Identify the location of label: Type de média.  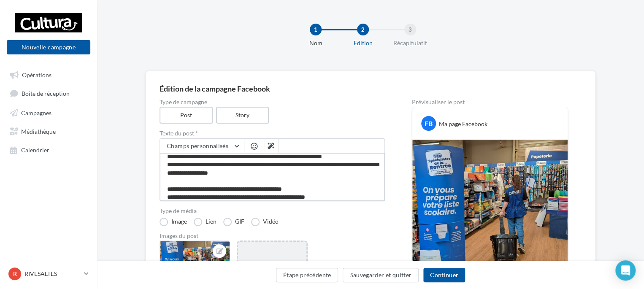
(272, 211).